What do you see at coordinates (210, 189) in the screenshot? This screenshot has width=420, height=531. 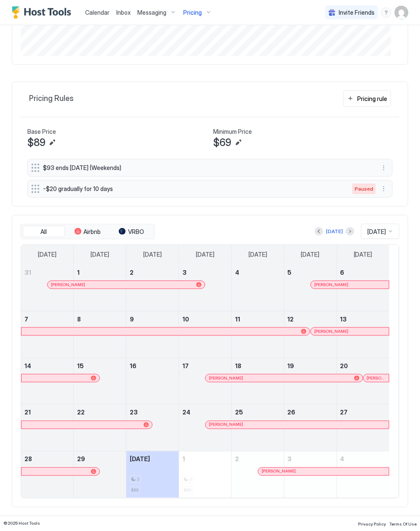 I see `div: -$20 gradually for 10 days Pausedmenu` at bounding box center [210, 189].